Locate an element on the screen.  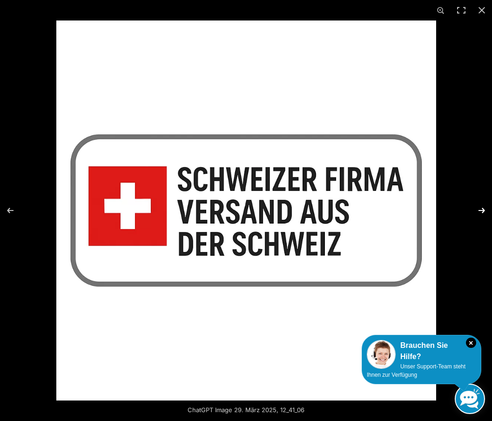
i: Schließen is located at coordinates (471, 343).